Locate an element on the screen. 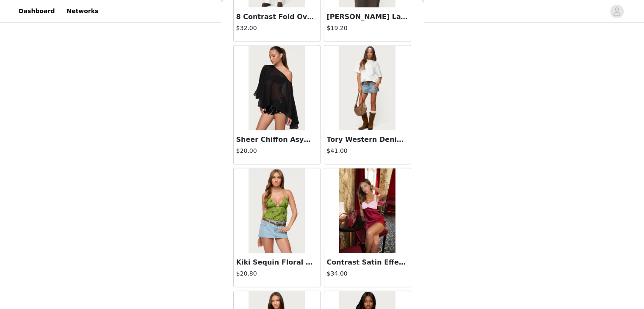 This screenshot has width=644, height=309. img: Sheer Chiffon Asymmetric Poncho is located at coordinates (276, 88).